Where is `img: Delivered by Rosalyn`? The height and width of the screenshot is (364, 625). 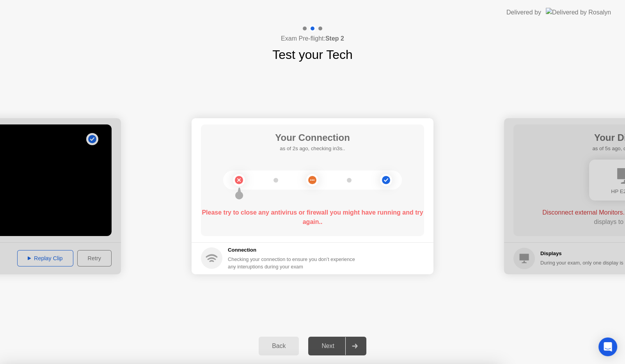 img: Delivered by Rosalyn is located at coordinates (579, 12).